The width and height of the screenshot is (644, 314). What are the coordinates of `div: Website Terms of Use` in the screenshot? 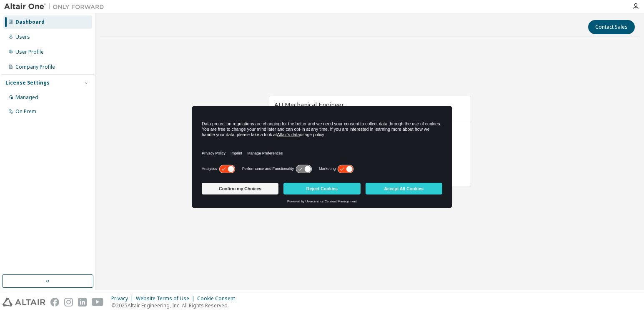 It's located at (166, 299).